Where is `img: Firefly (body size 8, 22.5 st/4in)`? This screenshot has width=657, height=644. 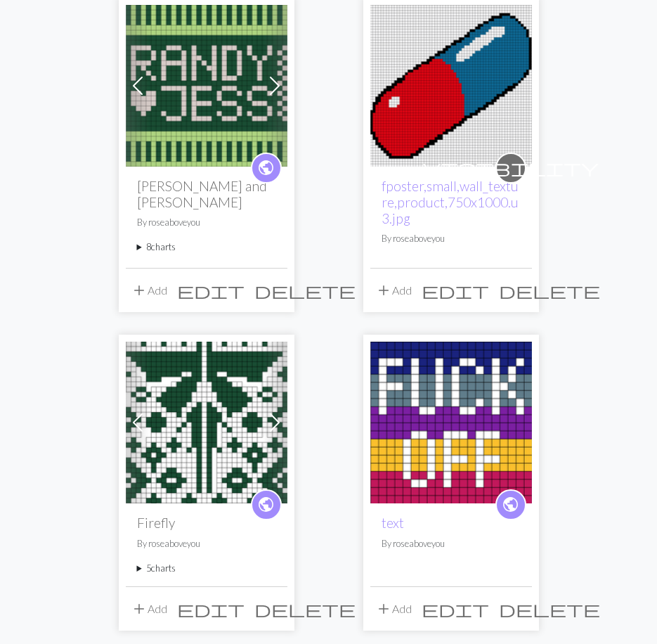 img: Firefly (body size 8, 22.5 st/4in) is located at coordinates (207, 423).